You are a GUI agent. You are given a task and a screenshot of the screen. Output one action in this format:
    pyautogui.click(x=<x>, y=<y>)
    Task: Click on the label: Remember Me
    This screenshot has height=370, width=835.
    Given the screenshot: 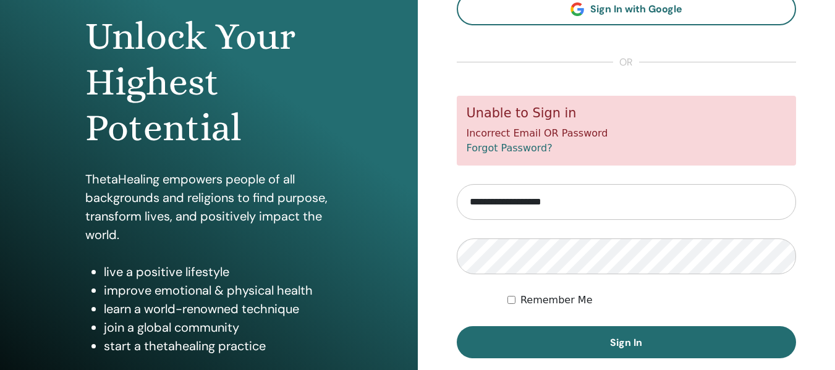 What is the action you would take?
    pyautogui.click(x=556, y=300)
    